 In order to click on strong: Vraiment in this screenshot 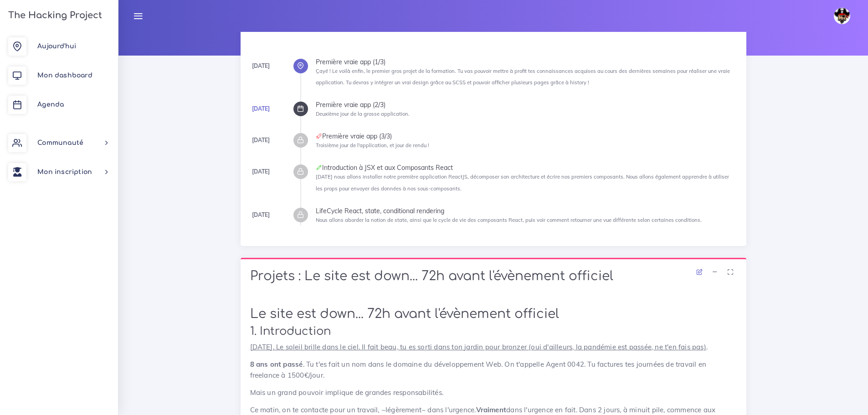, I will do `click(491, 410)`.